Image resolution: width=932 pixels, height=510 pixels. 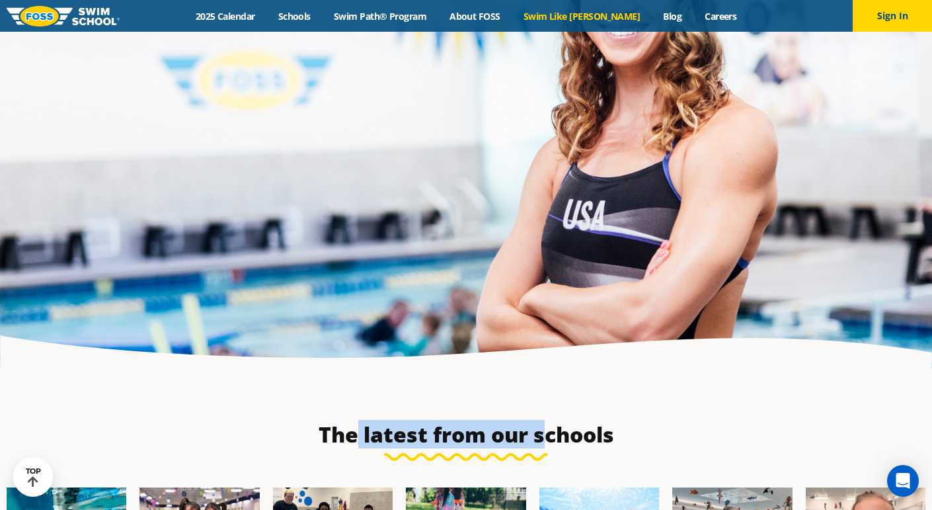 What do you see at coordinates (294, 16) in the screenshot?
I see `a: Schools` at bounding box center [294, 16].